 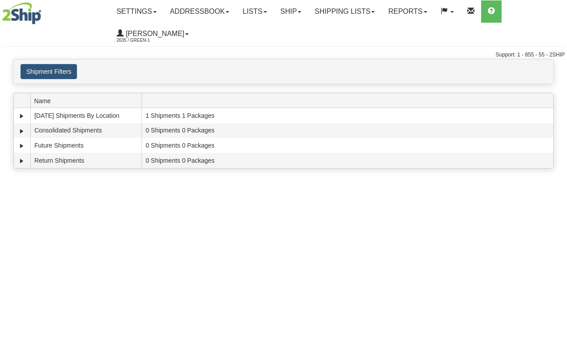 I want to click on div: Support: 1 - 855 - 55 - 2SHIP, so click(x=284, y=55).